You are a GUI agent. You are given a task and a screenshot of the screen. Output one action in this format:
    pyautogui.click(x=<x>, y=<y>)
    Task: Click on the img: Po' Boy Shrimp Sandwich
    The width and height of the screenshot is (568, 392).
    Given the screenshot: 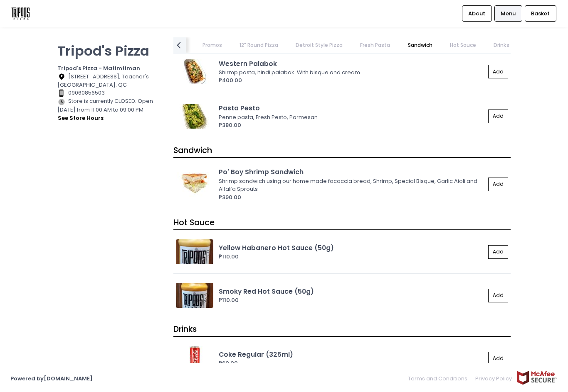 What is the action you would take?
    pyautogui.click(x=194, y=184)
    